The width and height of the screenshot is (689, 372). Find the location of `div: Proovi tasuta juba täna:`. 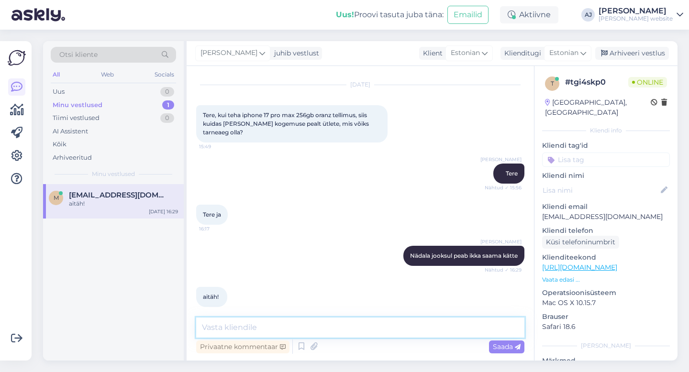

div: Proovi tasuta juba täna: is located at coordinates (390, 15).